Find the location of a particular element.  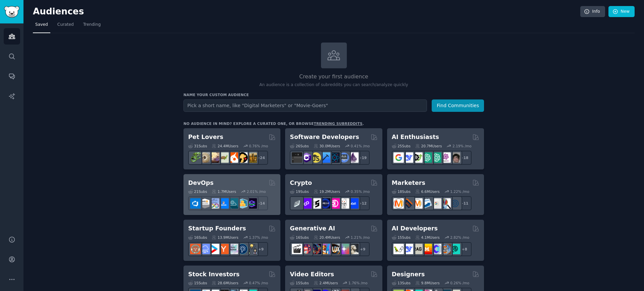

div: 20.4M Users is located at coordinates (327, 238).